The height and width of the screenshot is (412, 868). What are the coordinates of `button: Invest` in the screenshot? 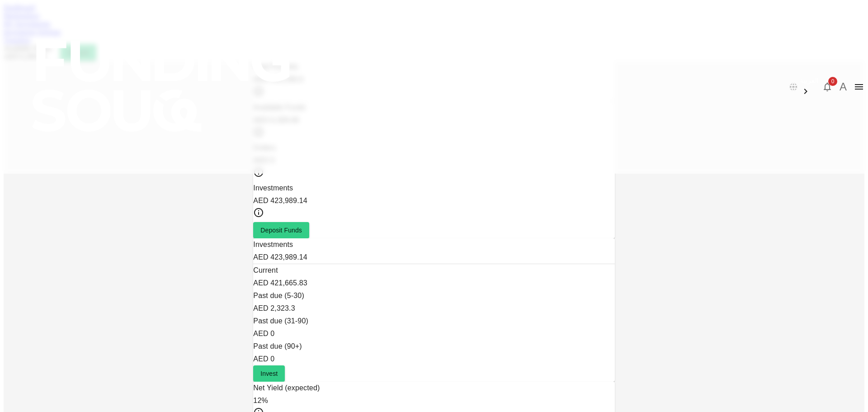 It's located at (269, 374).